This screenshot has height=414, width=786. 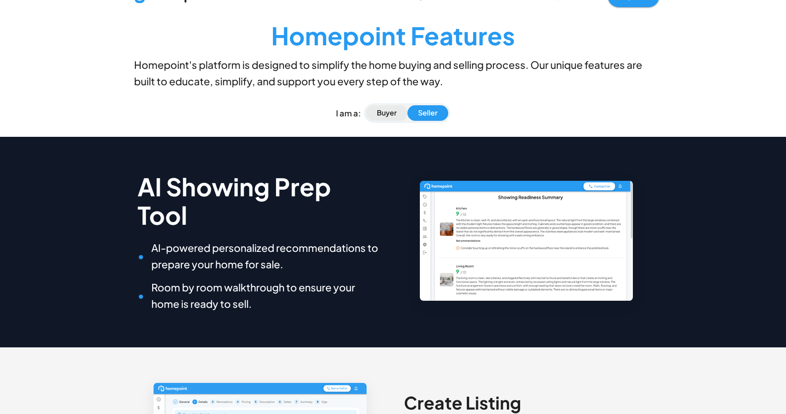 What do you see at coordinates (260, 295) in the screenshot?
I see `h6: Room by room walkthrough to ensure your home is ready to sell.` at bounding box center [260, 295].